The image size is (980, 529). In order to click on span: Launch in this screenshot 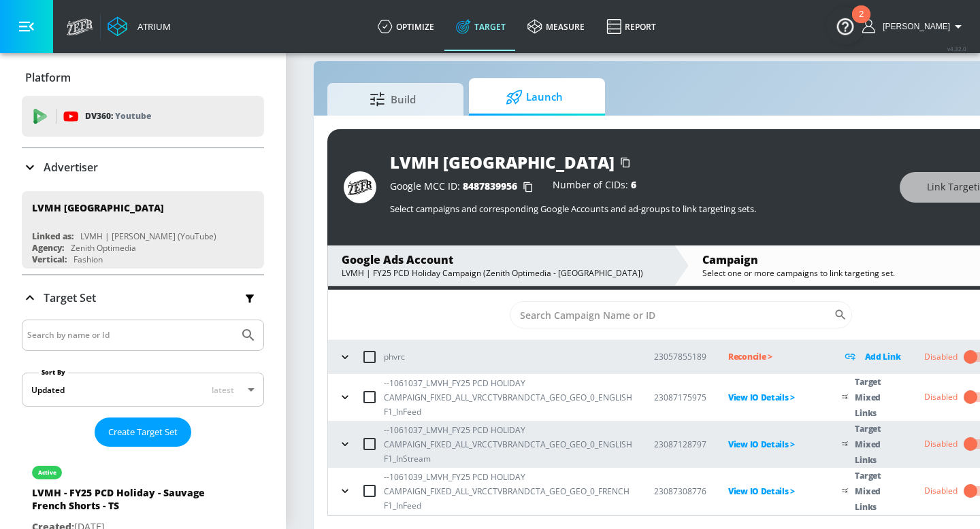, I will do `click(534, 97)`.